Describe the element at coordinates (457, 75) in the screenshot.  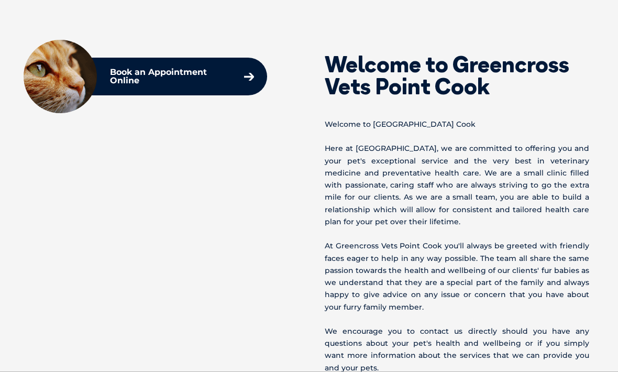
I see `h2: Welcome to Greencross Vets Point Cook` at that location.